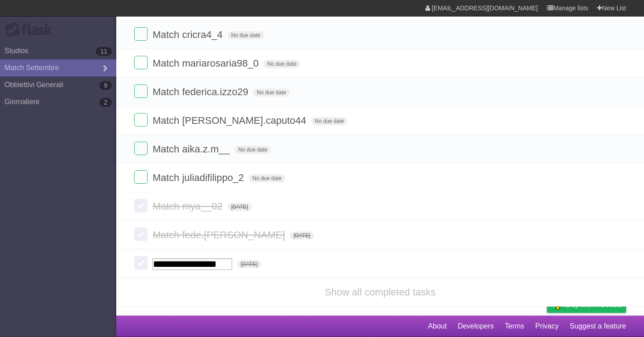 Image resolution: width=644 pixels, height=337 pixels. What do you see at coordinates (192, 149) in the screenshot?
I see `span: Match aika.z.m__` at bounding box center [192, 149].